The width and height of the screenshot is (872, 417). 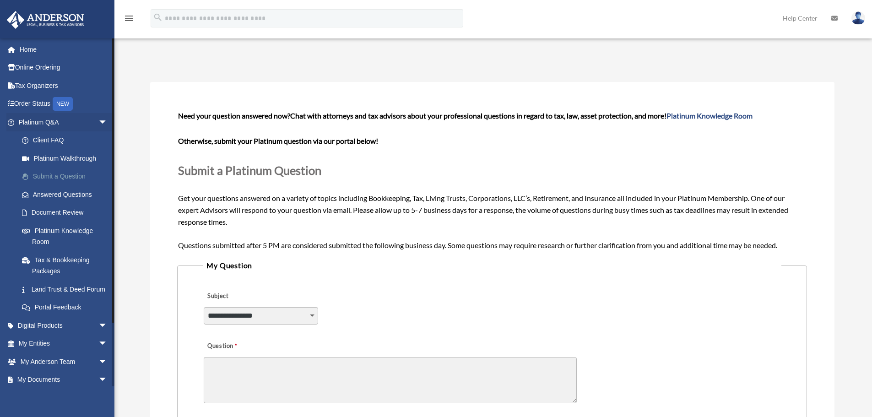 I want to click on a: Answered Questions, so click(x=67, y=194).